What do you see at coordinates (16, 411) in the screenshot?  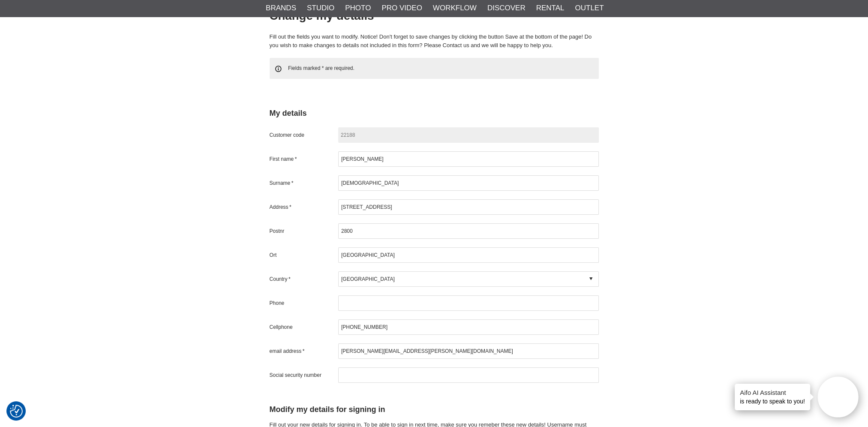 I see `img: Revisit consent button` at bounding box center [16, 411].